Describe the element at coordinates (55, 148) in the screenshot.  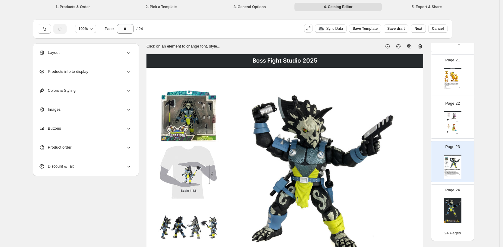
I see `span: Product order` at that location.